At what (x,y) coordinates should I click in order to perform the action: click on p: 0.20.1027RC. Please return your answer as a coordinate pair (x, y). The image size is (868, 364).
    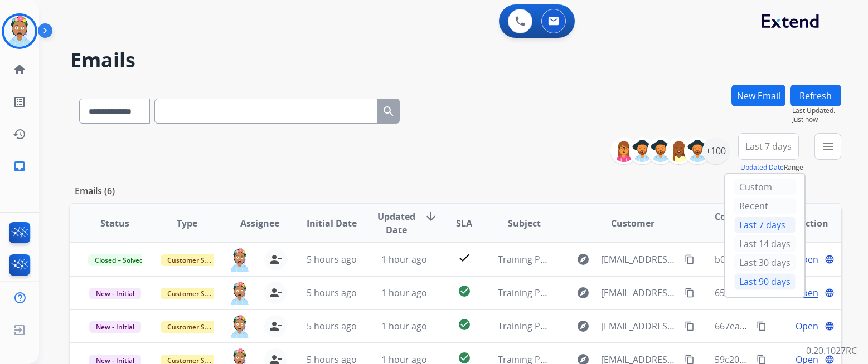
    Looking at the image, I should click on (832, 351).